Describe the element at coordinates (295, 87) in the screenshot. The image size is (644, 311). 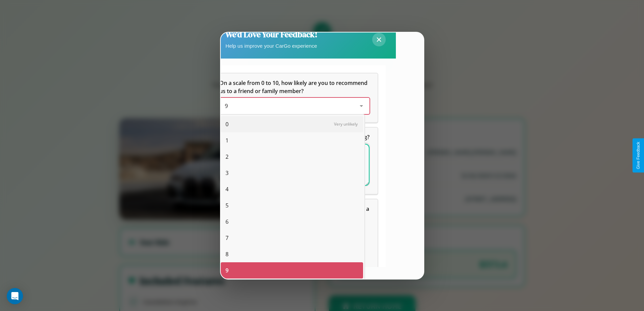
I see `h5: On a scale from 0 to 10, how likely are you to recommend us to a friend or family member?` at that location.